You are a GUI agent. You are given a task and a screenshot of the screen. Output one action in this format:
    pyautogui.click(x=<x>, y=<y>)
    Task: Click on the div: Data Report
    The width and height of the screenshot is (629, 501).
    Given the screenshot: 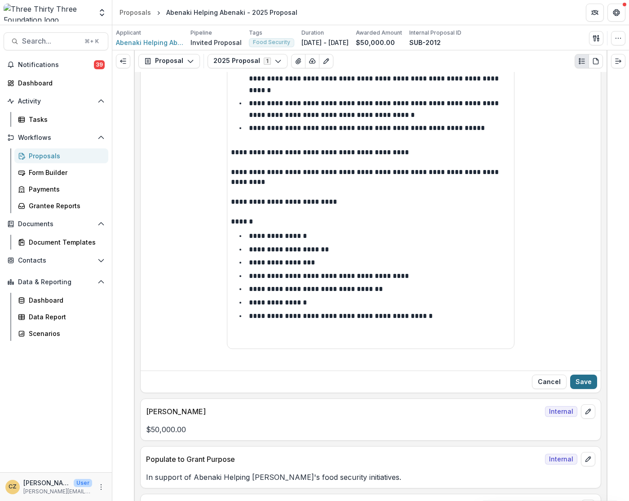 What is the action you would take?
    pyautogui.click(x=65, y=316)
    